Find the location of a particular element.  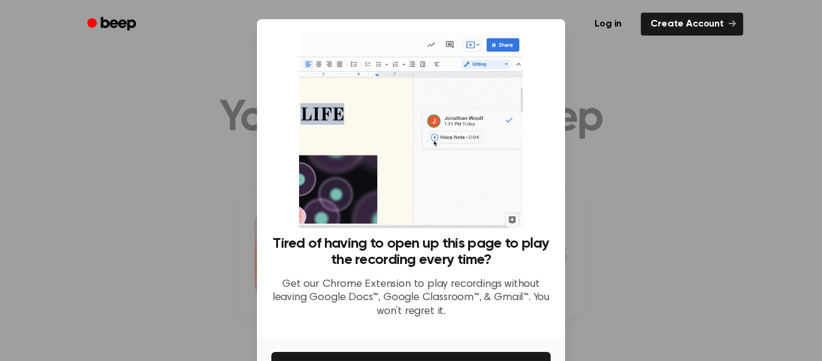

img: Beep extension in action is located at coordinates (411, 131).